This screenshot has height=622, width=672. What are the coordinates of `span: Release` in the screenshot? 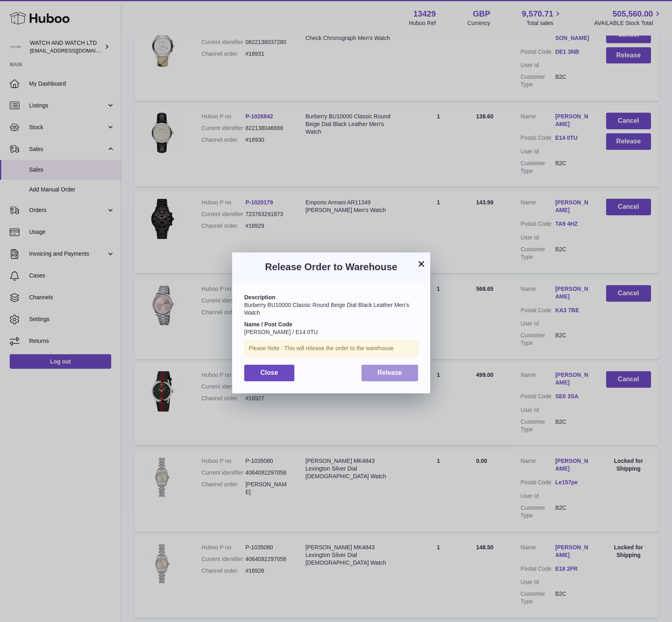 It's located at (390, 372).